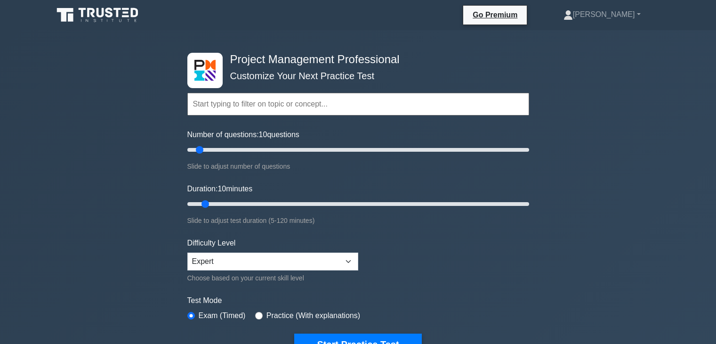 This screenshot has width=716, height=344. What do you see at coordinates (220, 189) in the screenshot?
I see `label: Duration: minutes` at bounding box center [220, 189].